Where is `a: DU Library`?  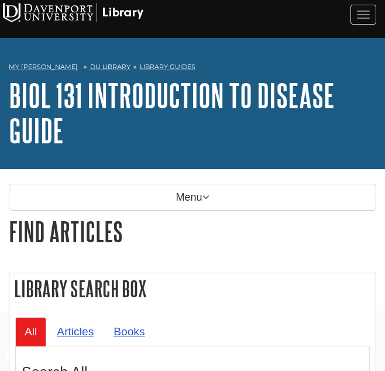 a: DU Library is located at coordinates (110, 67).